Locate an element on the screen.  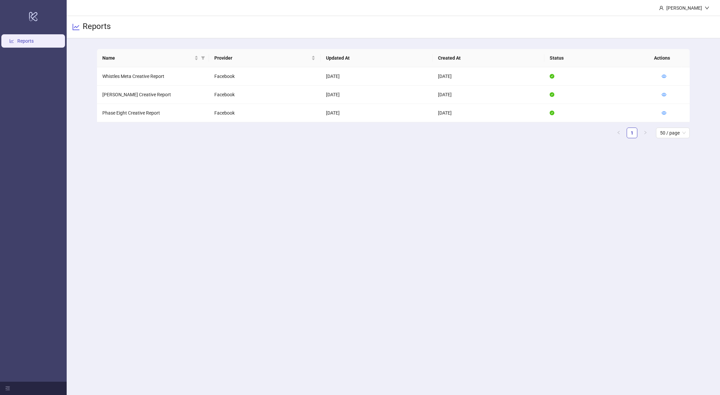
span: filter is located at coordinates (203, 58).